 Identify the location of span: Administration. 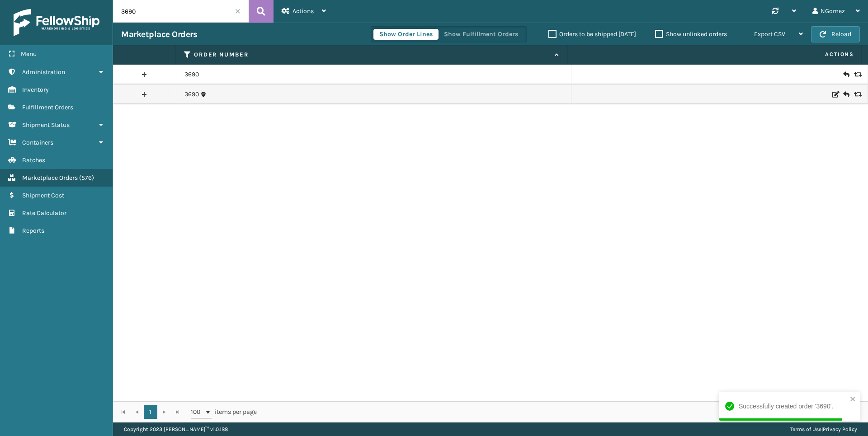
(43, 71).